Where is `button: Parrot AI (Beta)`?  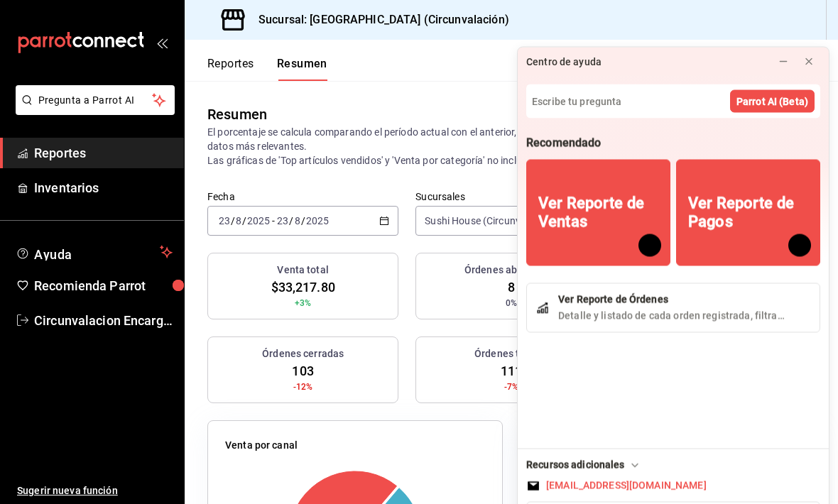
button: Parrot AI (Beta) is located at coordinates (772, 101).